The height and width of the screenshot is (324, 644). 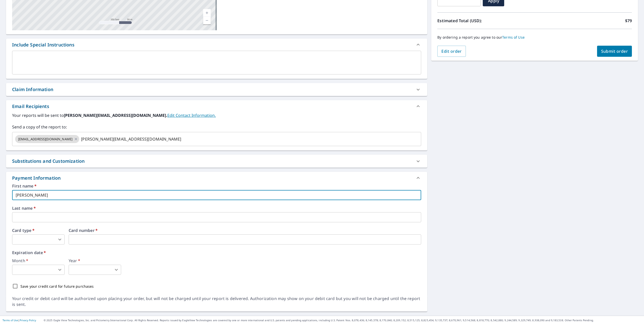 I want to click on label: Year, so click(x=95, y=260).